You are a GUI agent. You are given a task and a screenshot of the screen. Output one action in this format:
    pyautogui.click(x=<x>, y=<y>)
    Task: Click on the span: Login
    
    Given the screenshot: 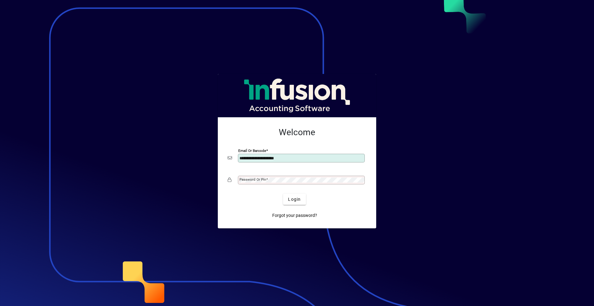 What is the action you would take?
    pyautogui.click(x=294, y=199)
    